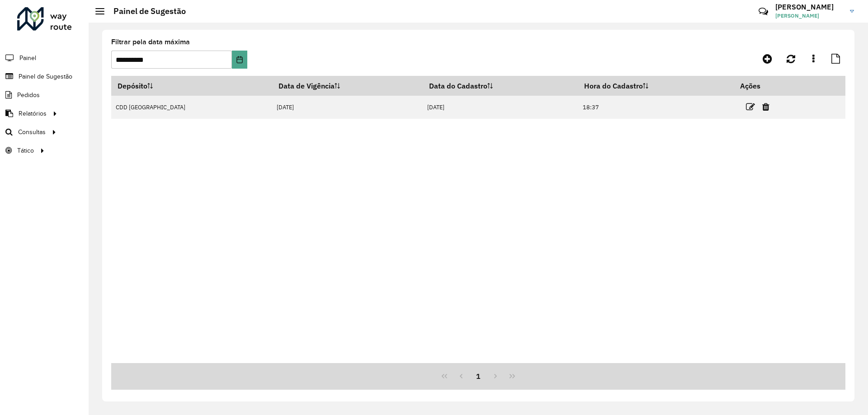 This screenshot has height=415, width=868. I want to click on label: Filtrar pela data máxima, so click(150, 42).